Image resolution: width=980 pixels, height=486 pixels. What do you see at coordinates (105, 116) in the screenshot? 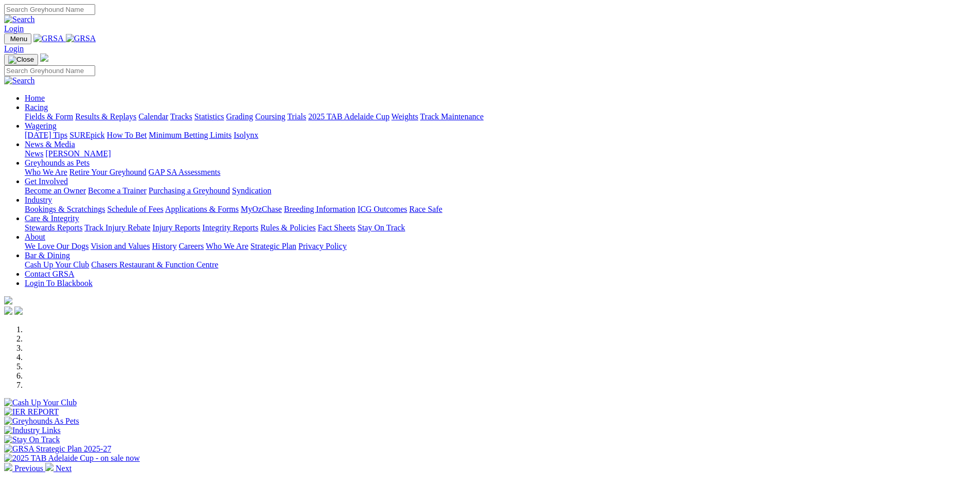
I see `a: Results & Replays` at bounding box center [105, 116].